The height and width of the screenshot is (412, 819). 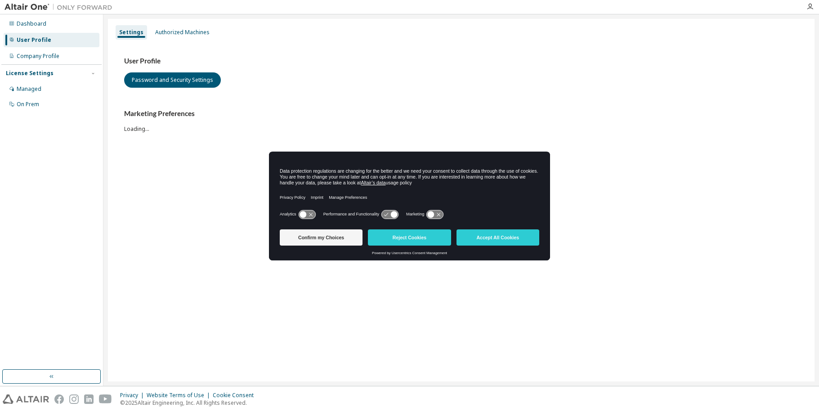 What do you see at coordinates (131, 32) in the screenshot?
I see `div: Settings` at bounding box center [131, 32].